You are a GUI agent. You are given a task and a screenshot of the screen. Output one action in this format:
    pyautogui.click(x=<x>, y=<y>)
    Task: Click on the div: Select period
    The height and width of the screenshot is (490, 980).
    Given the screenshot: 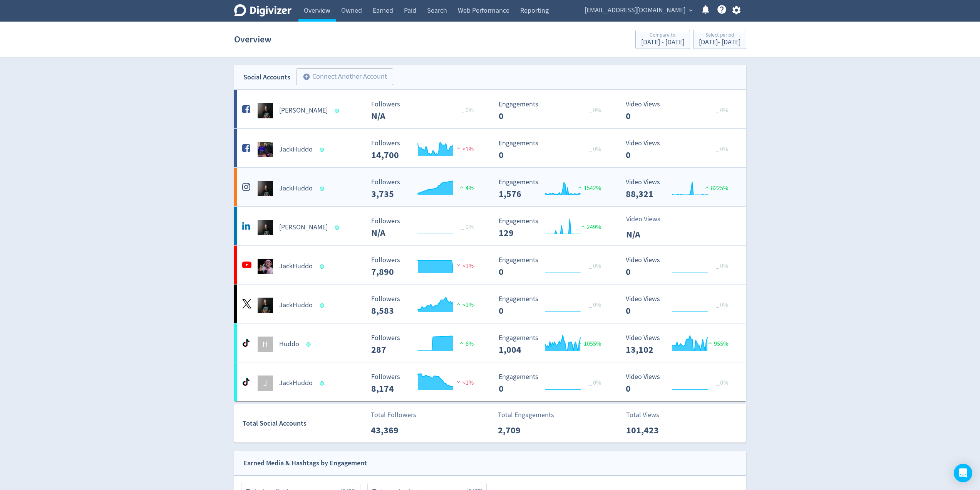 What is the action you would take?
    pyautogui.click(x=719, y=36)
    